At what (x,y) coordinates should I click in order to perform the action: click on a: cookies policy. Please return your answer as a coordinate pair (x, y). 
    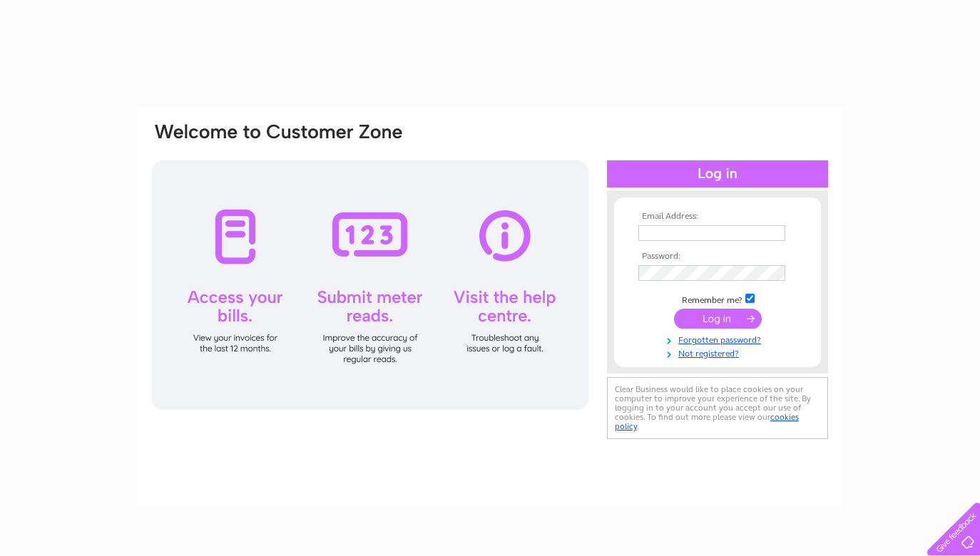
    Looking at the image, I should click on (706, 421).